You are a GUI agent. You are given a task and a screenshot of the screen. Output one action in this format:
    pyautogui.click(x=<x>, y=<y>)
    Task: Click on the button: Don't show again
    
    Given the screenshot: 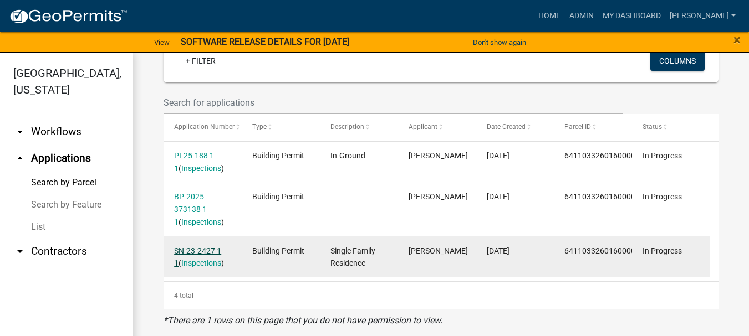 What is the action you would take?
    pyautogui.click(x=499, y=42)
    